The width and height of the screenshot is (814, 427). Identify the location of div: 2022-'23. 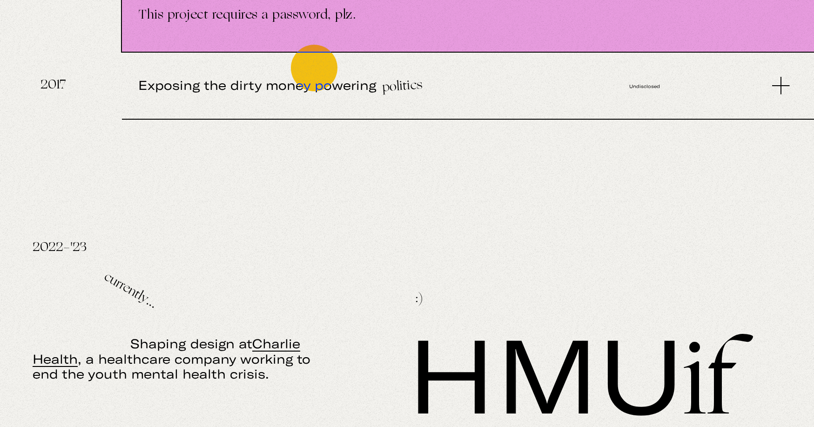
(423, 247).